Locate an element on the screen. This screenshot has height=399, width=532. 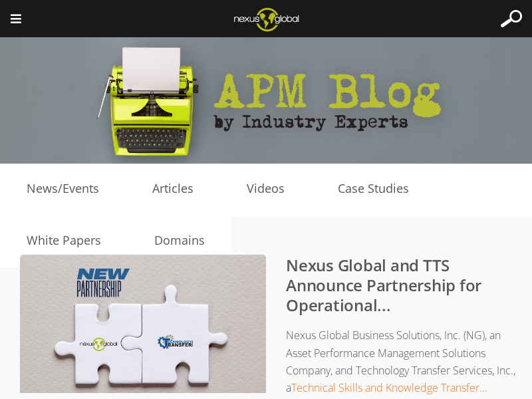
img: Nexus Global is located at coordinates (266, 19).